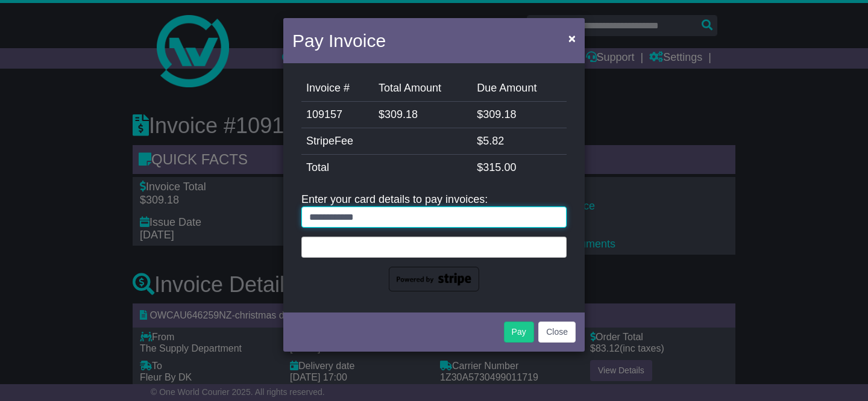 Image resolution: width=868 pixels, height=401 pixels. What do you see at coordinates (338, 89) in the screenshot?
I see `td: Invoice #` at bounding box center [338, 89].